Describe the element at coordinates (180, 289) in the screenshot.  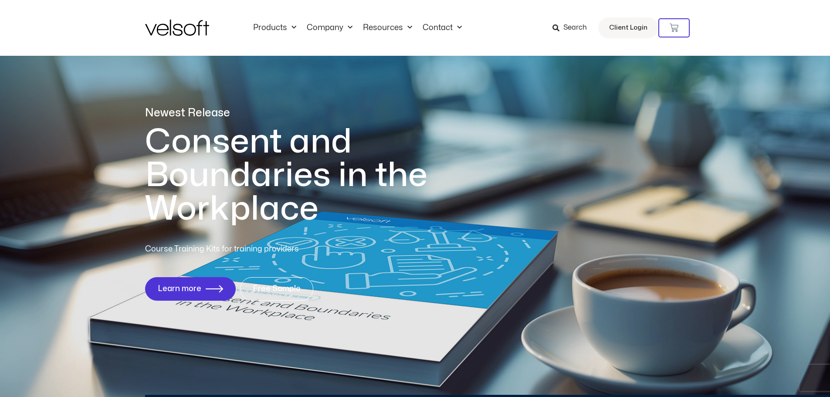
I see `span: Learn more` at that location.